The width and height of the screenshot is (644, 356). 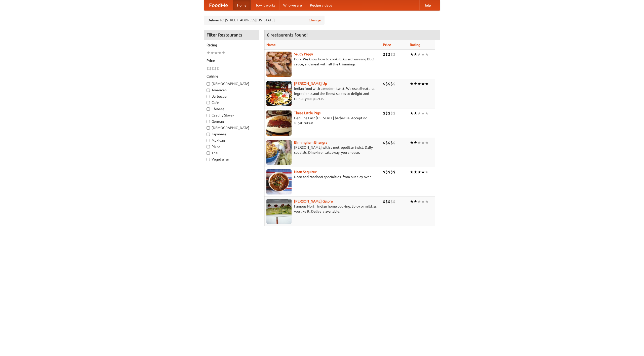 I want to click on h4: Filter Restaurants, so click(x=232, y=35).